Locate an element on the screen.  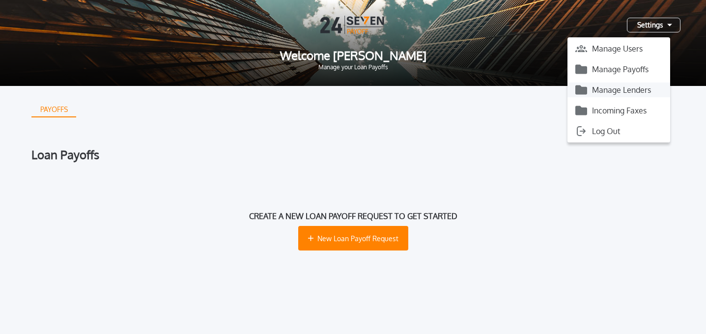
button: Incoming Faxes is located at coordinates (619, 111).